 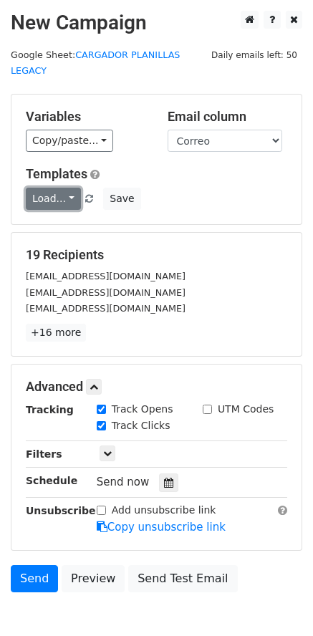 I want to click on a: Templates, so click(x=57, y=173).